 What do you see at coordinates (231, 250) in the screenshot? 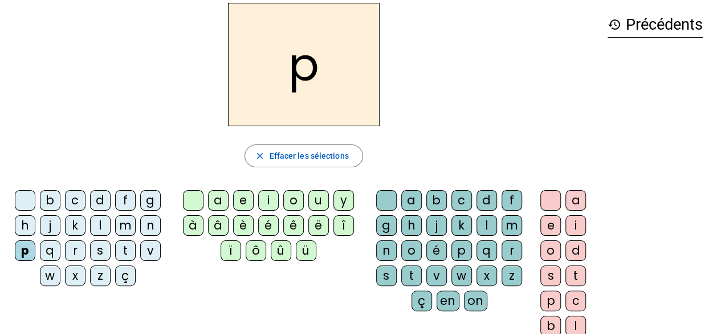
I see `div: ï` at bounding box center [231, 250].